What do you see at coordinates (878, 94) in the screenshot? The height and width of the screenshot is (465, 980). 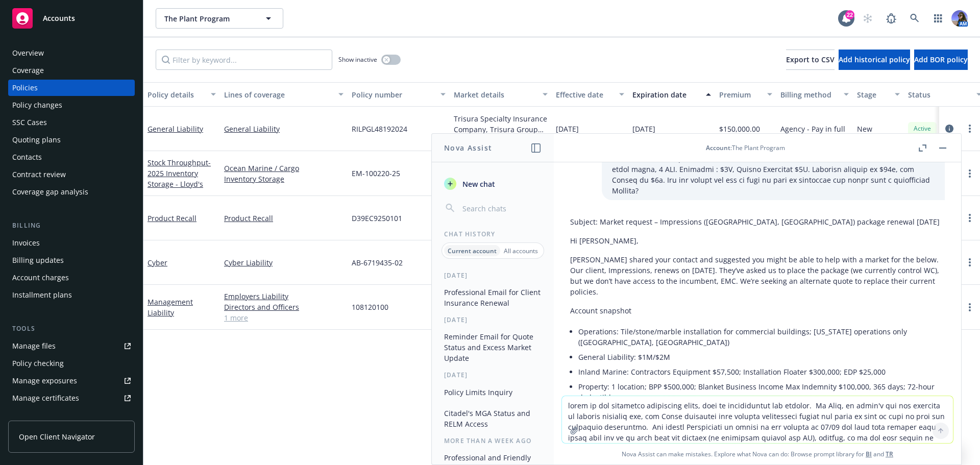 I see `button: Stage` at bounding box center [878, 94].